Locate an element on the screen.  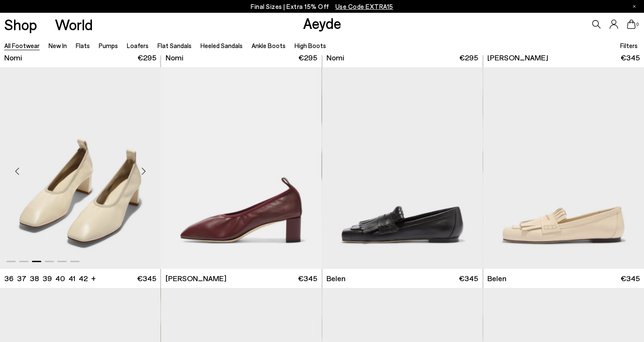
a: Flats is located at coordinates (82, 45).